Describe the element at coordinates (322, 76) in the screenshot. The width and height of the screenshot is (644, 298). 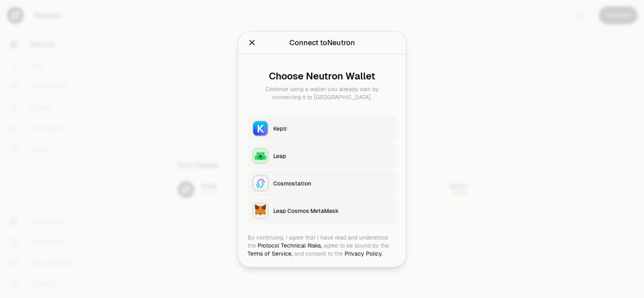
I see `div: Choose Neutron Wallet` at that location.